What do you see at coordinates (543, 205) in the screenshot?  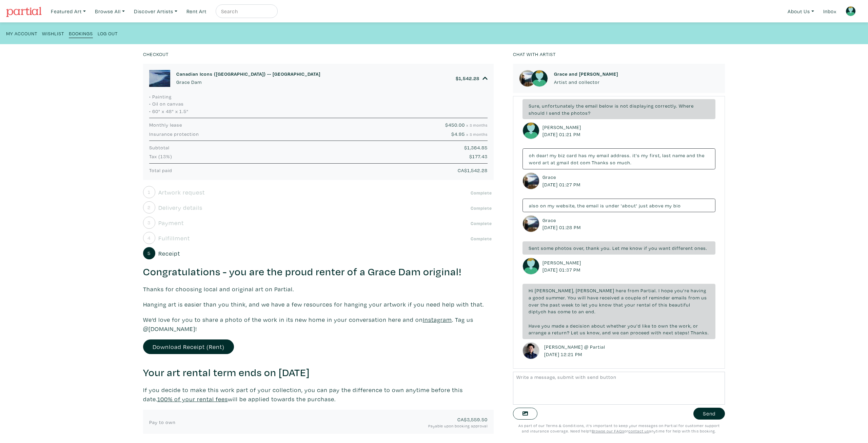 I see `span: on` at bounding box center [543, 205].